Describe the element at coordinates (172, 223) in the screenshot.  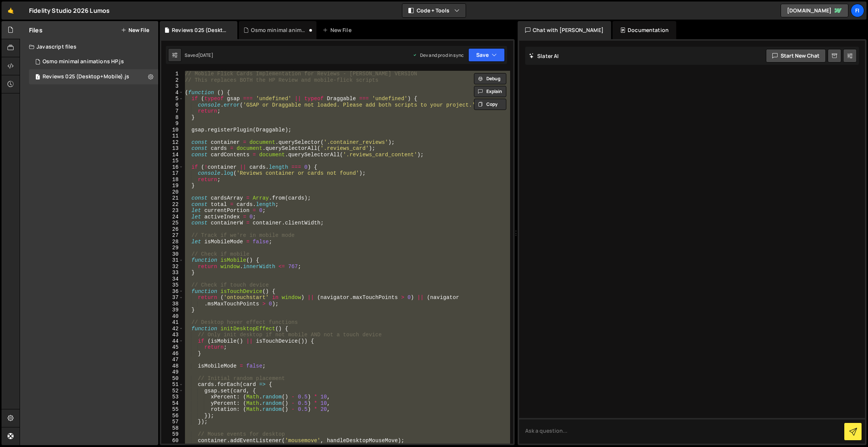
I see `div: 25` at that location.